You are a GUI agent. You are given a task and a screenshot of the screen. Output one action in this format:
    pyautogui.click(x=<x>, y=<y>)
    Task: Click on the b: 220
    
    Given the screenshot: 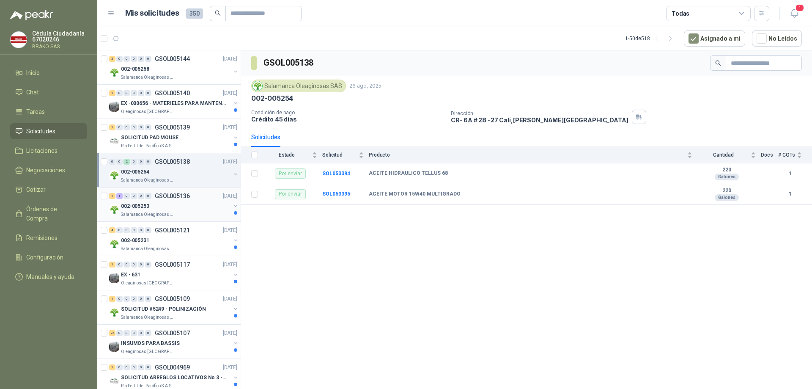 What is the action you would take?
    pyautogui.click(x=727, y=191)
    